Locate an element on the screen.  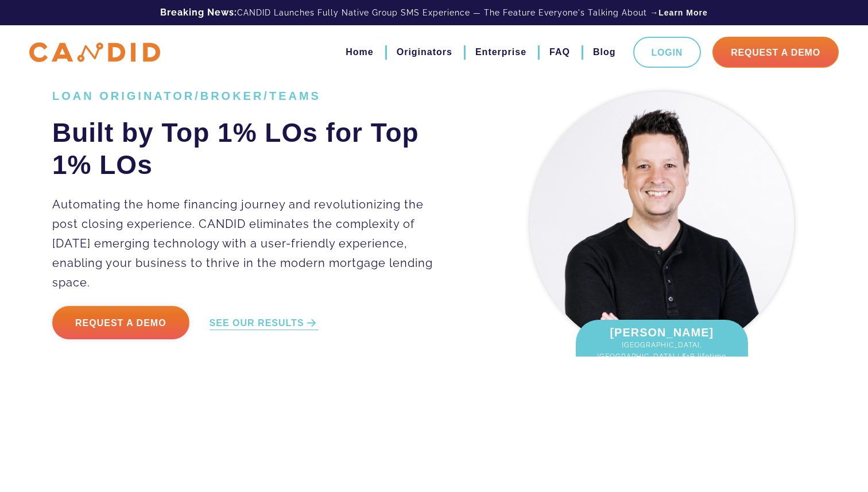
h1: LOAN ORIGINATOR/BROKER/TEAMS is located at coordinates (251, 96).